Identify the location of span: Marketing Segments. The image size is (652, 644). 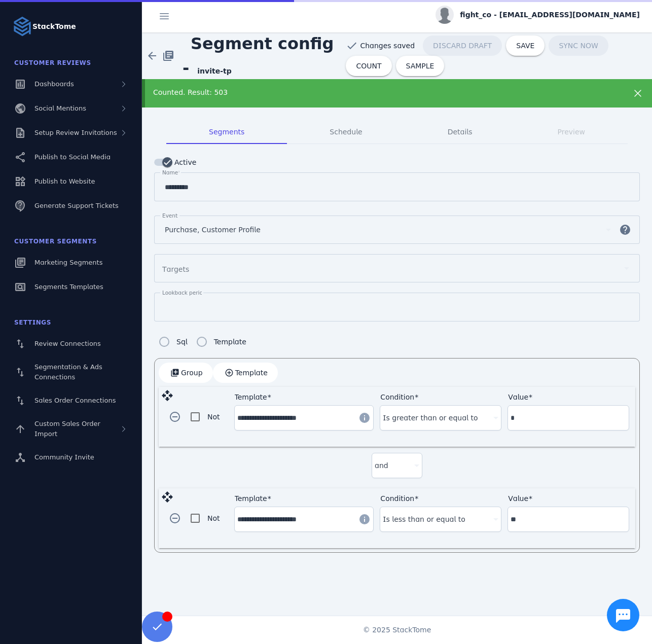
(68, 262).